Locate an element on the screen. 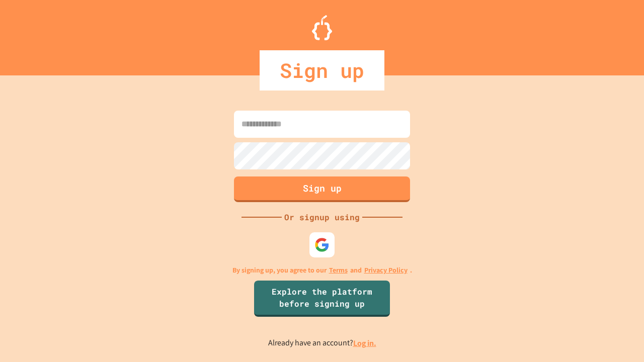  a: Privacy Policy is located at coordinates (386, 270).